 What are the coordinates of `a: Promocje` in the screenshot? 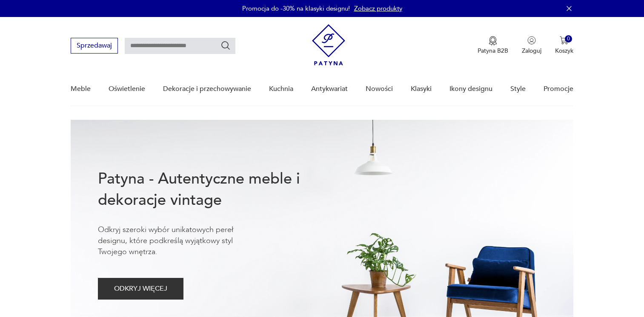 It's located at (558, 89).